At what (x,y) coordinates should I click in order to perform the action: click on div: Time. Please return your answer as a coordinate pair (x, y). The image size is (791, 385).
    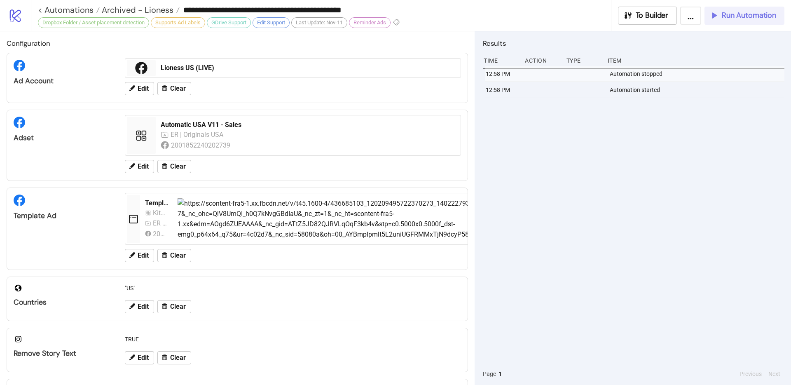
    Looking at the image, I should click on (500, 61).